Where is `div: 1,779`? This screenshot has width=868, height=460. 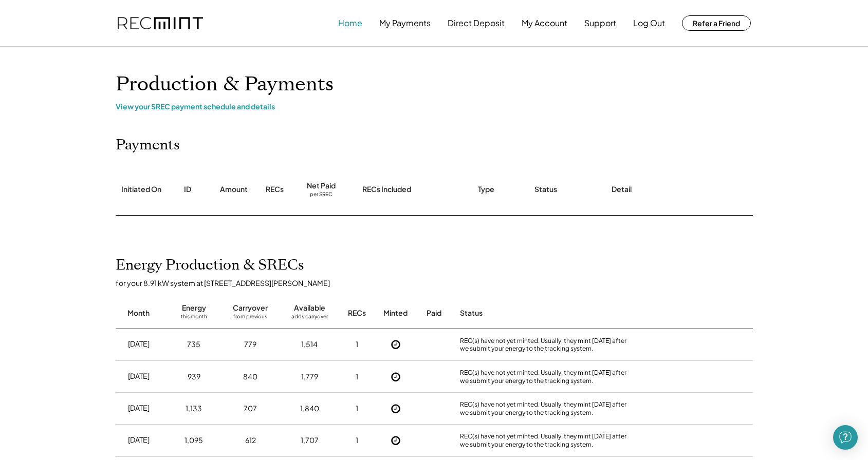
div: 1,779 is located at coordinates (309, 377).